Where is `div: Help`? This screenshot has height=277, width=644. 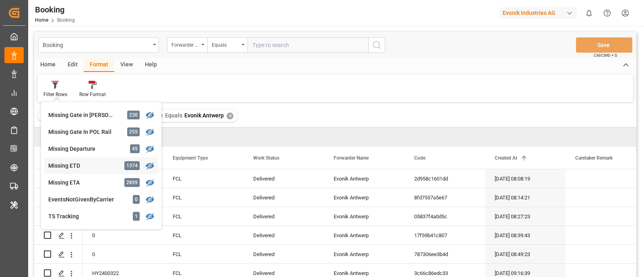
div: Help is located at coordinates (151, 65).